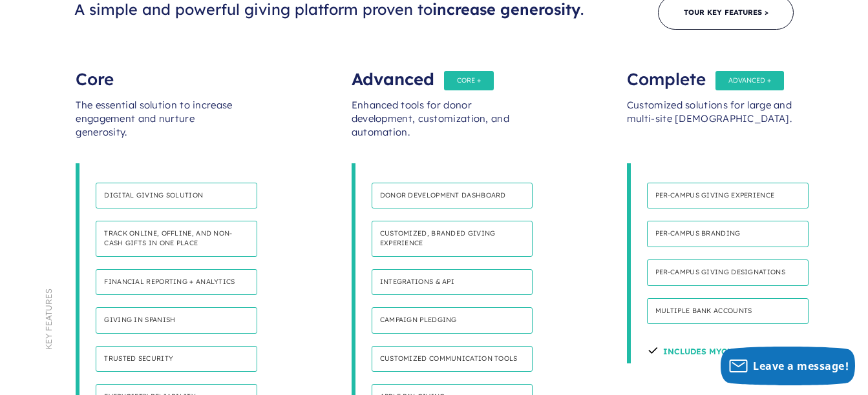 This screenshot has height=395, width=868. Describe the element at coordinates (453, 282) in the screenshot. I see `h4: Integrations & API` at that location.